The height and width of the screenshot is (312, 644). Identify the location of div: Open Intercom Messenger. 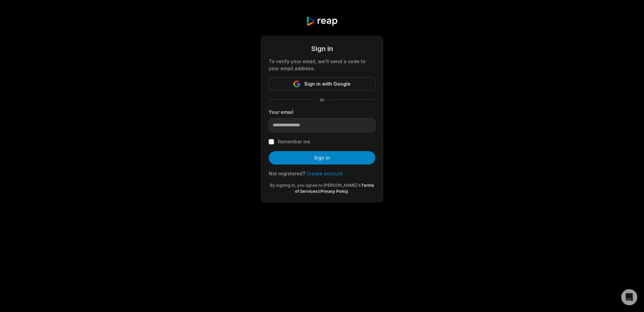
(629, 297).